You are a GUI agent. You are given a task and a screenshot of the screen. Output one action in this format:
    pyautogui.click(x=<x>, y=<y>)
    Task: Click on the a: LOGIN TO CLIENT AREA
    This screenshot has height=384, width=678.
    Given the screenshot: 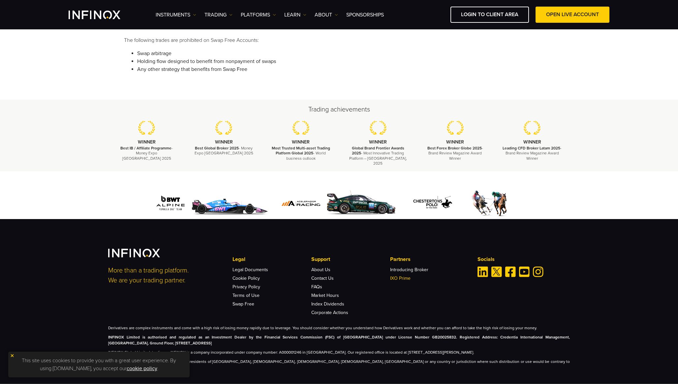 What is the action you would take?
    pyautogui.click(x=490, y=15)
    